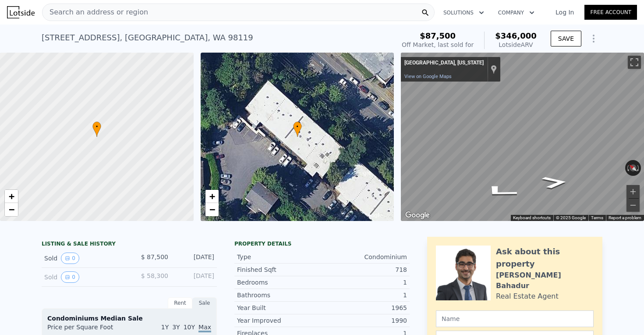 This screenshot has height=335, width=644. What do you see at coordinates (155, 256) in the screenshot?
I see `span: $ 87,500` at bounding box center [155, 256].